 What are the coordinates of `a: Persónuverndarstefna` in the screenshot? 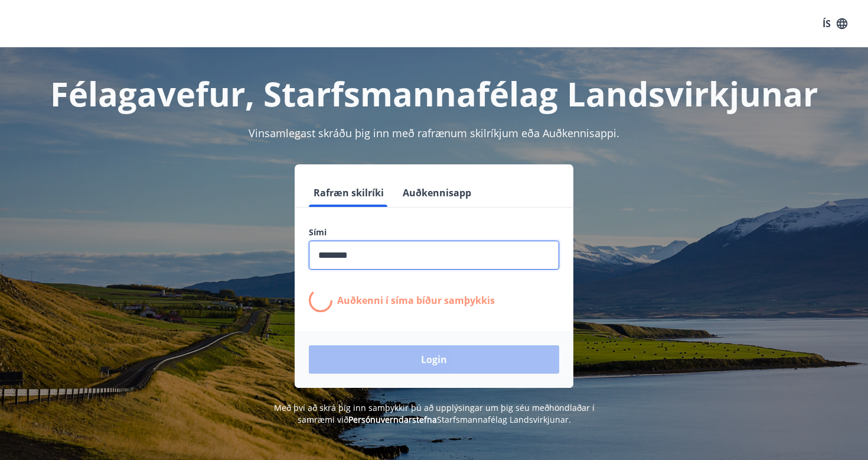 It's located at (392, 419).